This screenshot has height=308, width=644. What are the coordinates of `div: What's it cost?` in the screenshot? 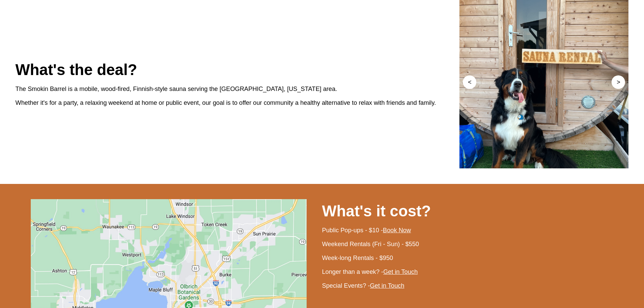 It's located at (475, 212).